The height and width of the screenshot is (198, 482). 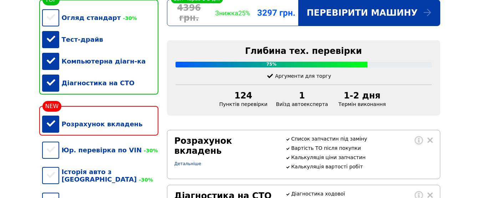 I want to click on div: Виїзд автоексперта, so click(x=302, y=99).